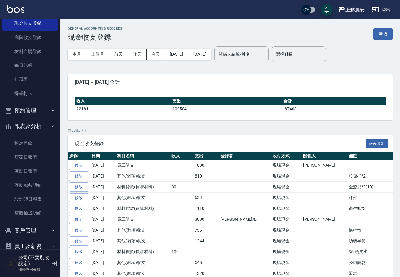 The height and width of the screenshot is (277, 400). What do you see at coordinates (30, 79) in the screenshot?
I see `a: 排班表` at bounding box center [30, 79].